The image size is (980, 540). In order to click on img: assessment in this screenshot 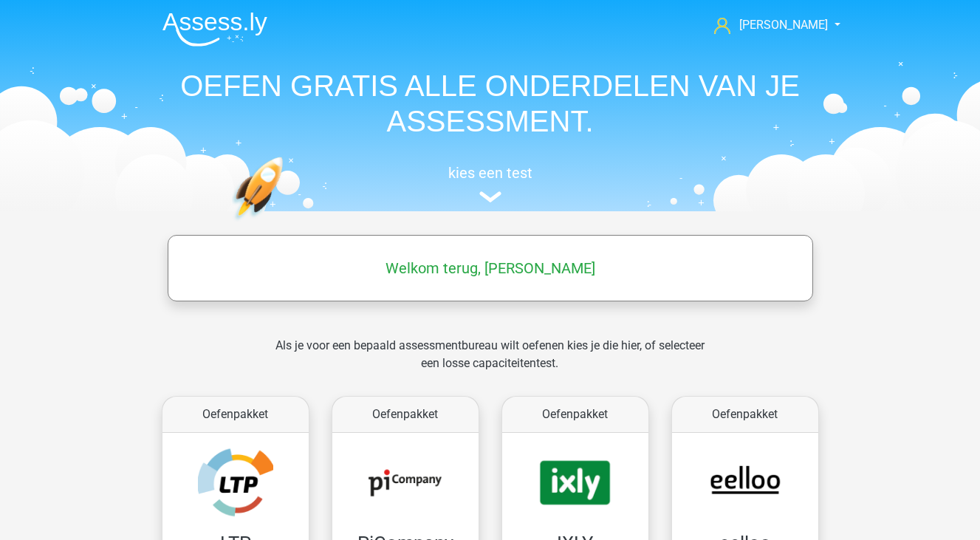, I will do `click(491, 196)`.